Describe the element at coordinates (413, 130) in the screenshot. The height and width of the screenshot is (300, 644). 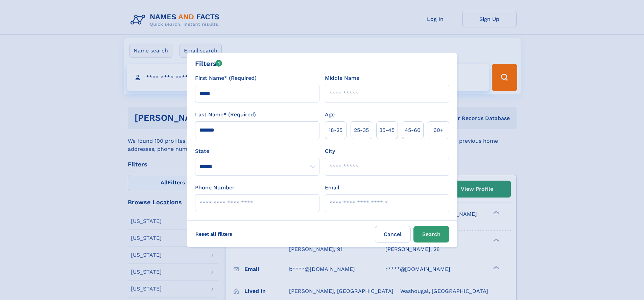
I see `span: 45‑60` at that location.